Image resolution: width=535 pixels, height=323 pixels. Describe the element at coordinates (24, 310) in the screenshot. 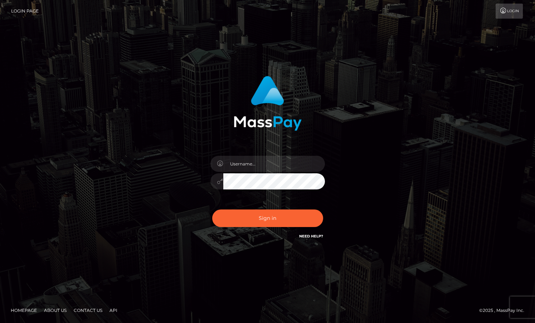

I see `a: Homepage` at that location.